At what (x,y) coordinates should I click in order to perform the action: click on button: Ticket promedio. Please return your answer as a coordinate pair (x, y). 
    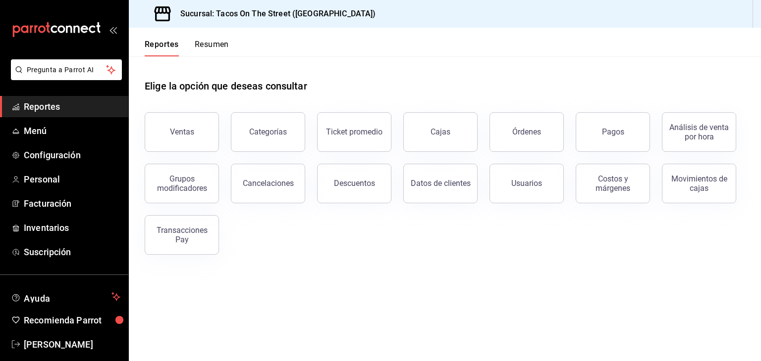
    Looking at the image, I should click on (354, 132).